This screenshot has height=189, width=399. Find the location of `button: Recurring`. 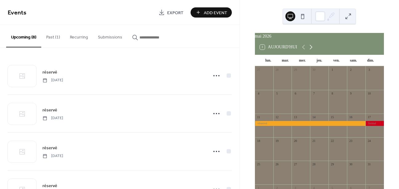

button: Recurring is located at coordinates (79, 36).